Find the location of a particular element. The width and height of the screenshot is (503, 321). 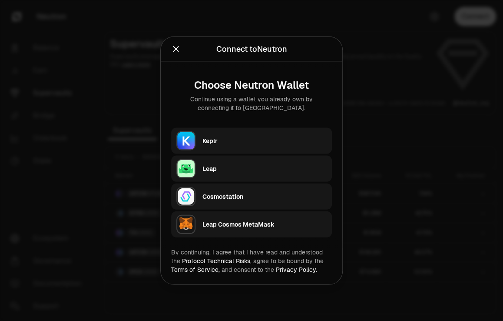

a: Terms of Service, is located at coordinates (196, 269).